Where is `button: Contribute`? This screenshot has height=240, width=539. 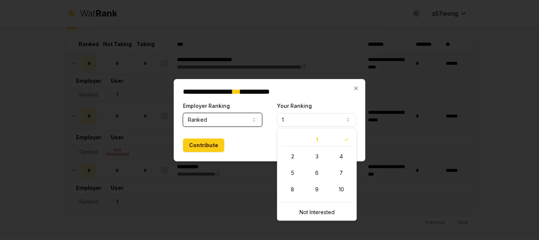
button: Contribute is located at coordinates (204, 145).